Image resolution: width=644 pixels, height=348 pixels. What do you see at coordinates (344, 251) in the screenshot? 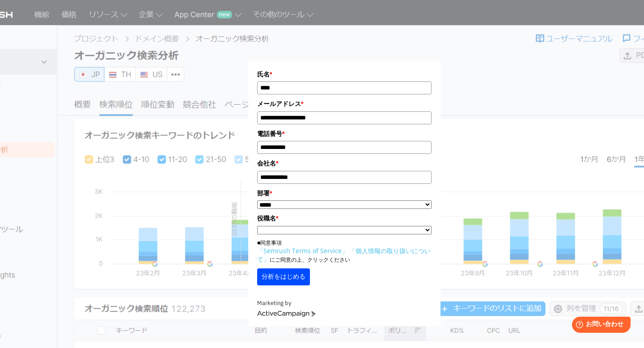
I see `p: ■同意事項 にご同意の上、クリックください` at bounding box center [344, 251].